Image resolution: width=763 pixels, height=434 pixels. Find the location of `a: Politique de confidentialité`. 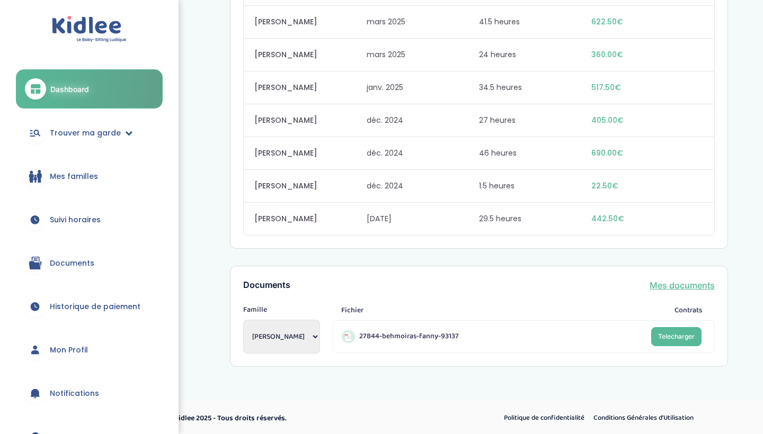

a: Politique de confidentialité is located at coordinates (544, 419).